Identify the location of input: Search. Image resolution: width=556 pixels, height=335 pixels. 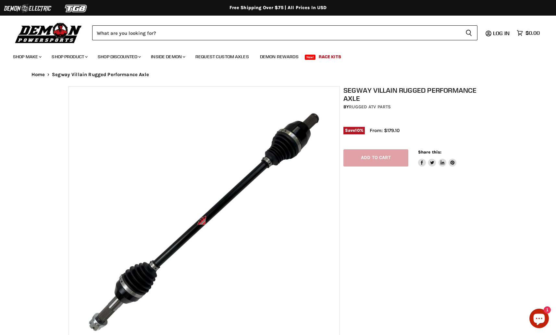
(276, 33).